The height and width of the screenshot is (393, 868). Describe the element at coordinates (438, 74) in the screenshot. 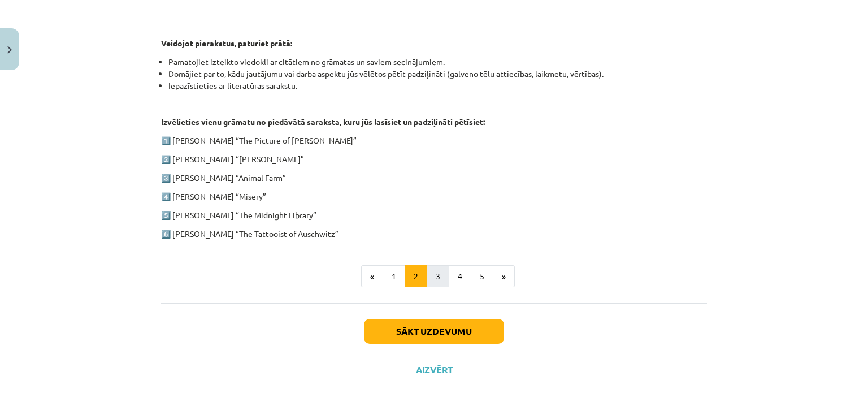

I see `li: Domājiet par to, kādu jautājumu vai darba aspektu jūs vēlētos pētīt padziļināti (galveno tēlu att...` at that location.